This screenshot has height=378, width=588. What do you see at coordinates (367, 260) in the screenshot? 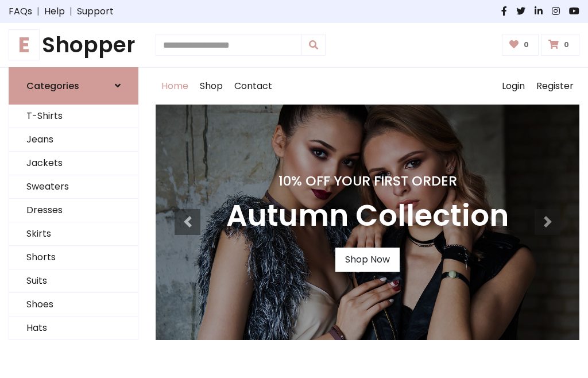
I see `a: Shop Now` at bounding box center [367, 260].